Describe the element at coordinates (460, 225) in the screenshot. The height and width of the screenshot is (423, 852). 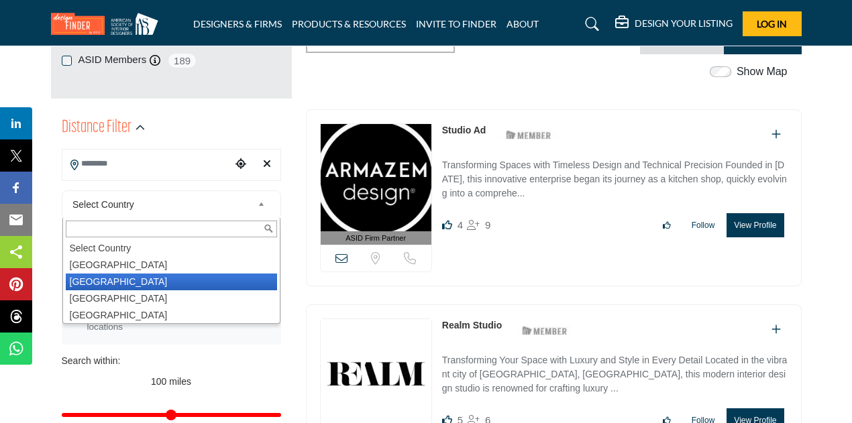
I see `span: 4` at that location.